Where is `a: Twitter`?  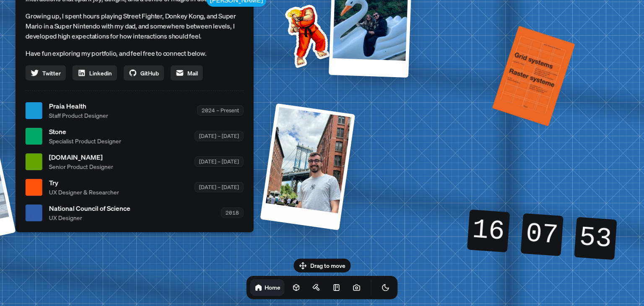
a: Twitter is located at coordinates (46, 73).